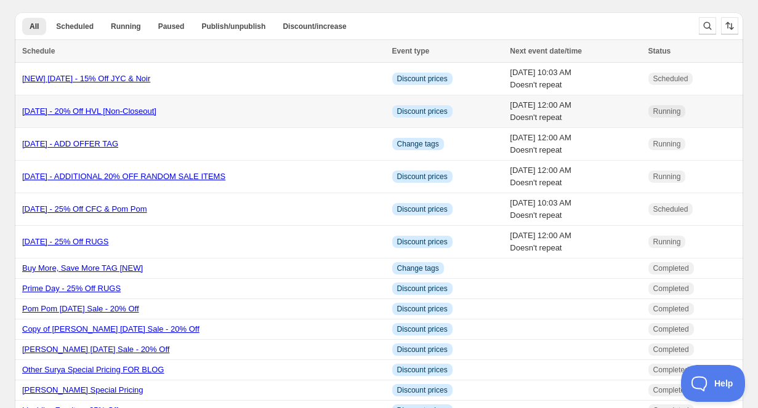 This screenshot has width=758, height=408. I want to click on span: Status, so click(660, 51).